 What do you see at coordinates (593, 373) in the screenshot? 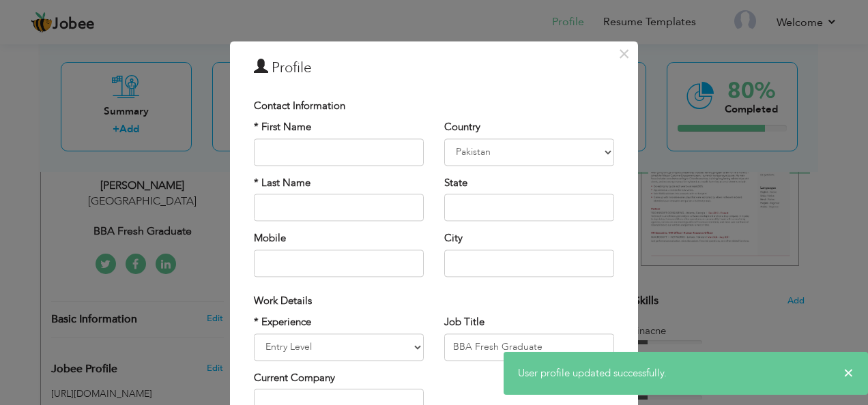
I see `span: User profile updated successfully.` at bounding box center [593, 373].